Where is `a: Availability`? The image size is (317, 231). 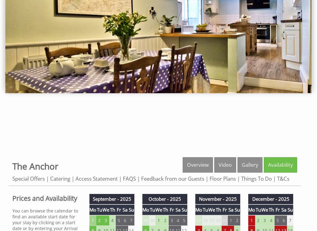 a: Availability is located at coordinates (280, 165).